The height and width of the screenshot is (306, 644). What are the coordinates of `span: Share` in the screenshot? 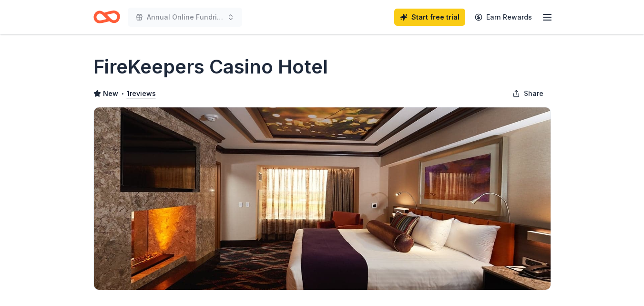 It's located at (533, 94).